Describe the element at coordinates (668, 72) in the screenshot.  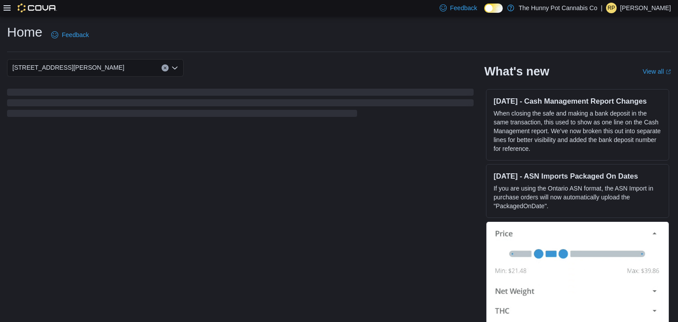
I see `svg: External link` at that location.